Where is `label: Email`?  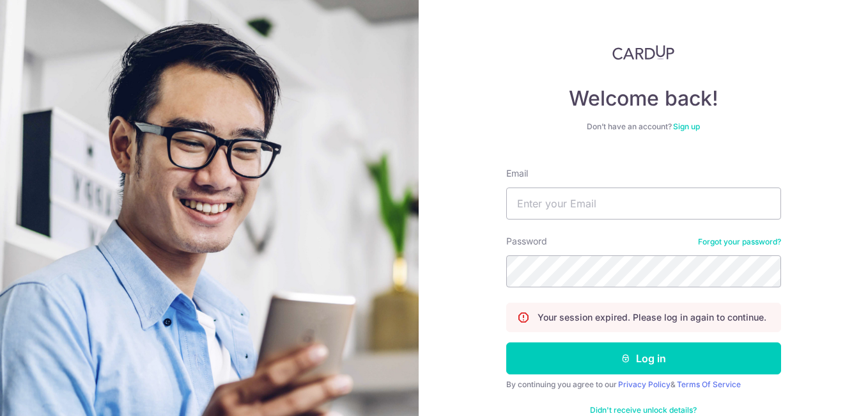 label: Email is located at coordinates (517, 173).